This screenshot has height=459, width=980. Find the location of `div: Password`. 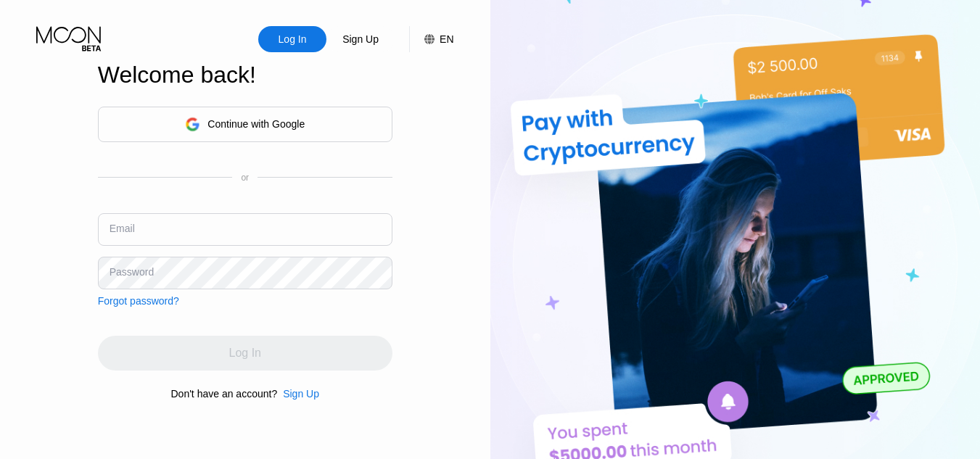

div: Password is located at coordinates (131, 272).